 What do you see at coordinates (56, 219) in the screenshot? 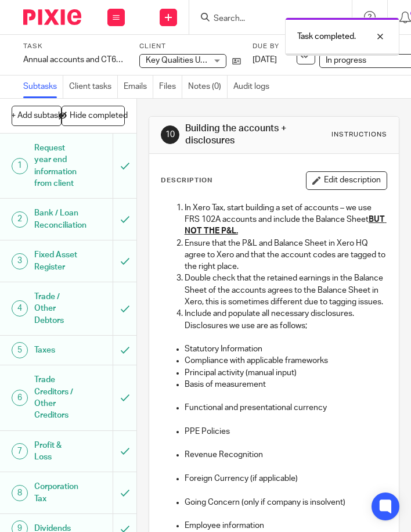
I see `h1: Bank / Loan Reconciliation` at bounding box center [56, 219].